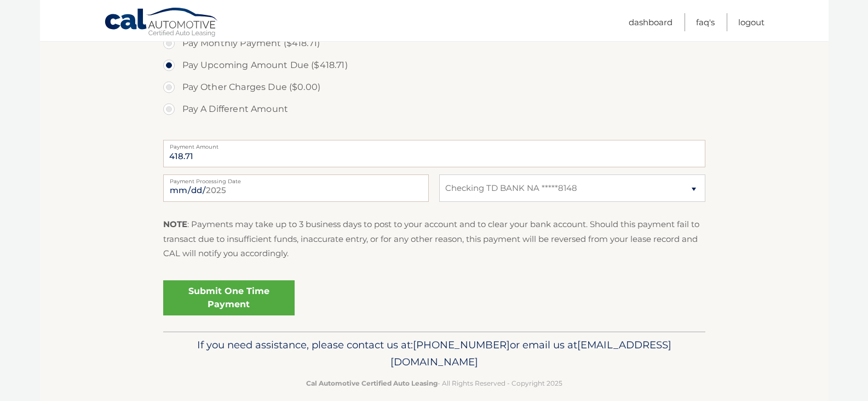  I want to click on label: Pay Monthly Payment ($418.71), so click(434, 43).